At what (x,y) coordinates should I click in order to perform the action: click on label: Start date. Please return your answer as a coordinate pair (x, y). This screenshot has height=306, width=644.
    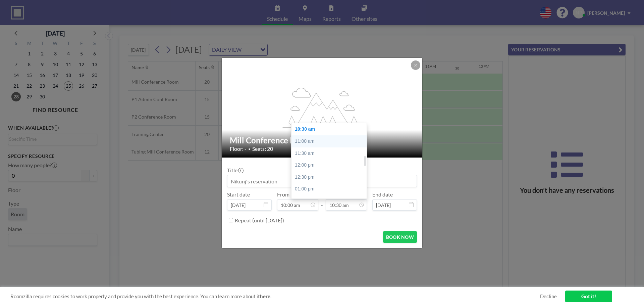
    Looking at the image, I should click on (239, 195).